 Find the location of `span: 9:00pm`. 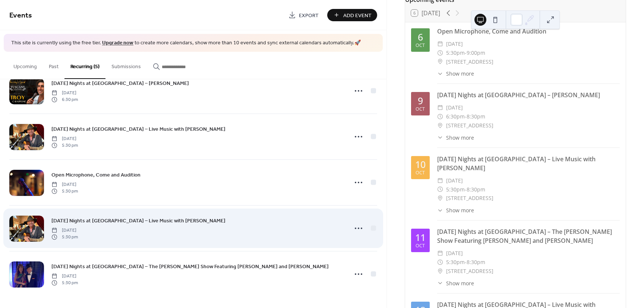

span: 9:00pm is located at coordinates (476, 53).